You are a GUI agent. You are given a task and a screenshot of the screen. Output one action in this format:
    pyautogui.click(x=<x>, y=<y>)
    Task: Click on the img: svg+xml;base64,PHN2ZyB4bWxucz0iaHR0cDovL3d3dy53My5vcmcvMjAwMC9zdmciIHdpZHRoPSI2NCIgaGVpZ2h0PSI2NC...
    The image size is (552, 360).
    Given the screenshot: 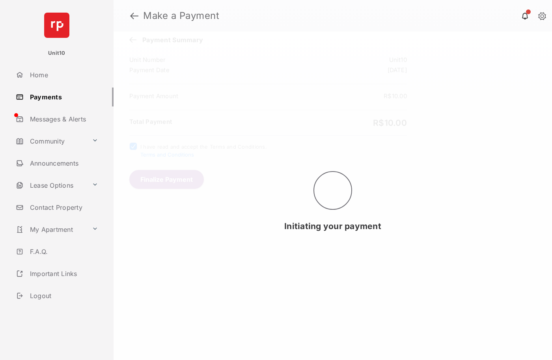 What is the action you would take?
    pyautogui.click(x=57, y=25)
    